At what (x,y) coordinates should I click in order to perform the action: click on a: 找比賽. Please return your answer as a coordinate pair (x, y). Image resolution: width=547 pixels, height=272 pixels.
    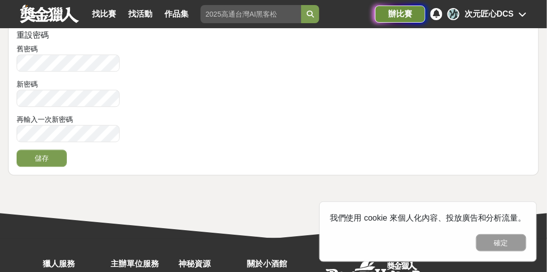
    Looking at the image, I should click on (104, 14).